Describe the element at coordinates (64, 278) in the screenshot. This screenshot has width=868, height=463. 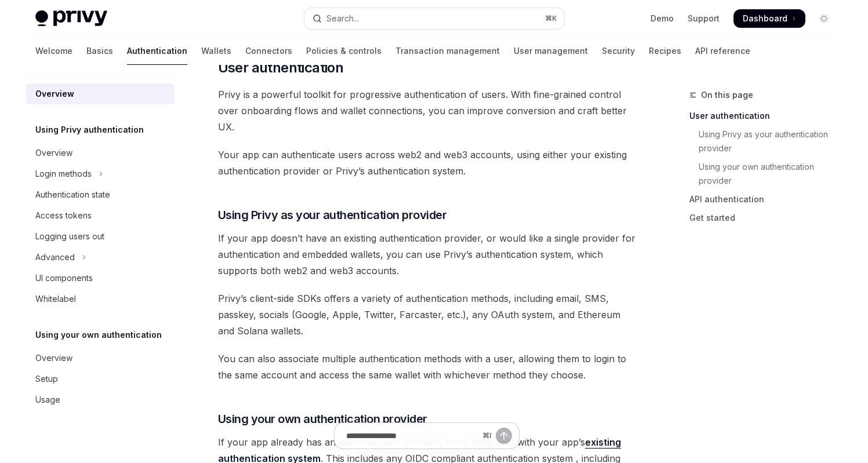
I see `div: UI components` at that location.